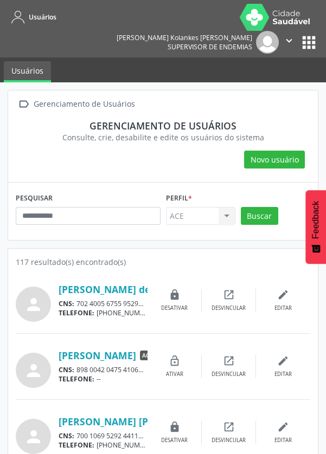 This screenshot has height=454, width=326. Describe the element at coordinates (267, 42) in the screenshot. I see `img: img` at that location.